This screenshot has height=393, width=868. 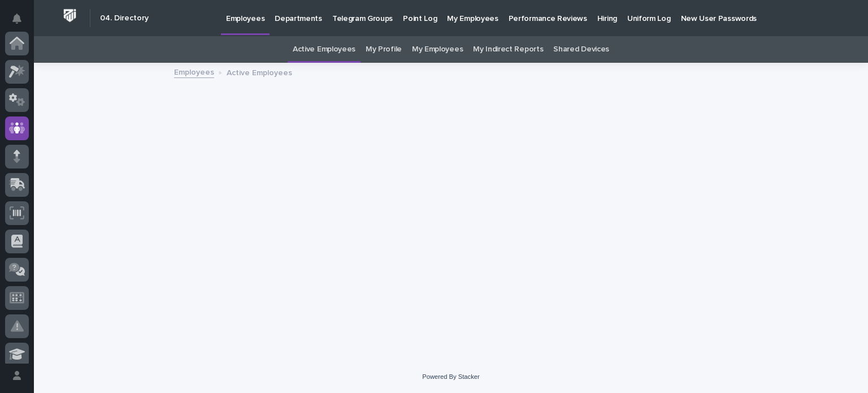 I want to click on a: Employees, so click(x=194, y=72).